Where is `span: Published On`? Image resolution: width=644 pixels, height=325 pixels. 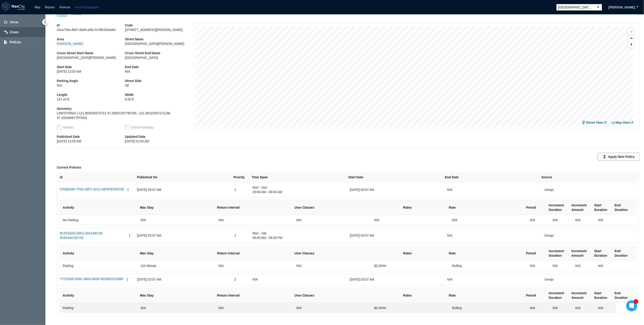 span: Published On is located at coordinates (147, 177).